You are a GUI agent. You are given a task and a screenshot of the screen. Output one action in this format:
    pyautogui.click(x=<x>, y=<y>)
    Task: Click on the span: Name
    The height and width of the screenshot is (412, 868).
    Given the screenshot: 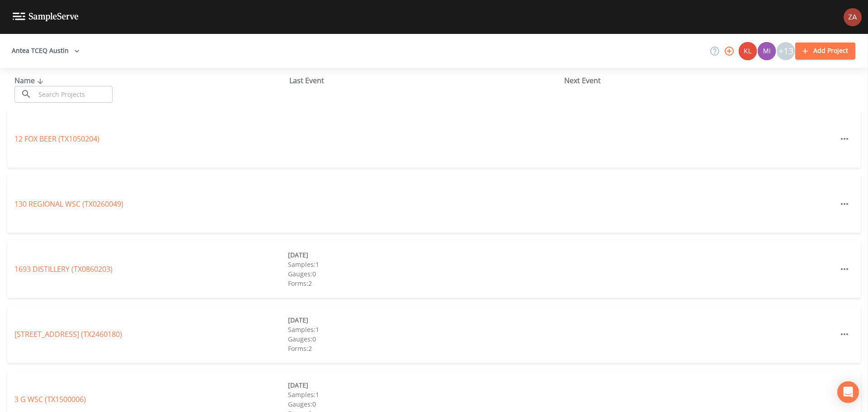 What is the action you would take?
    pyautogui.click(x=30, y=80)
    